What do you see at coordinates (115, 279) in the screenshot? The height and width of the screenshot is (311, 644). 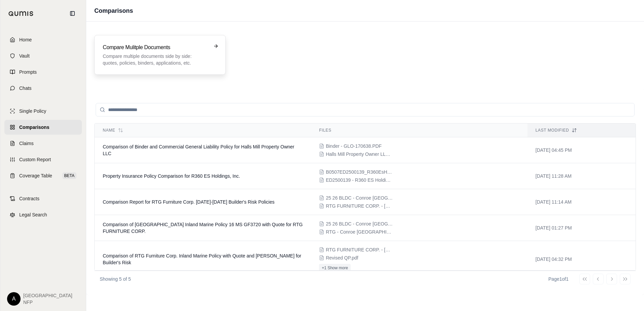 I see `p: Showing 5 of 5` at bounding box center [115, 279].